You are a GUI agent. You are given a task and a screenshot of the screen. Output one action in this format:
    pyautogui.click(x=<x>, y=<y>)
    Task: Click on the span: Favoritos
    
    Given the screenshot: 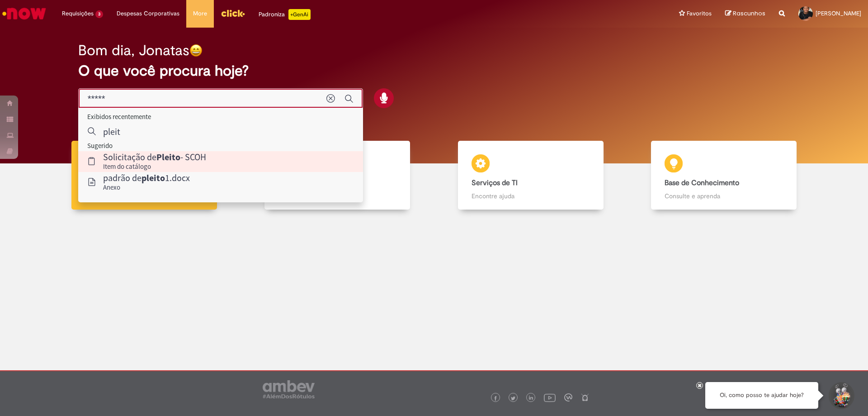 What is the action you would take?
    pyautogui.click(x=699, y=14)
    